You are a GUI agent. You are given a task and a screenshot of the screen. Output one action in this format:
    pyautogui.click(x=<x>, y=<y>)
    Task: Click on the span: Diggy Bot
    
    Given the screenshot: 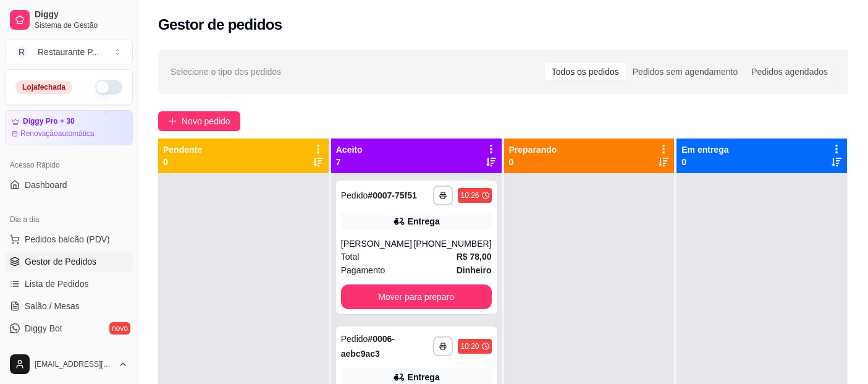 What is the action you would take?
    pyautogui.click(x=43, y=328)
    